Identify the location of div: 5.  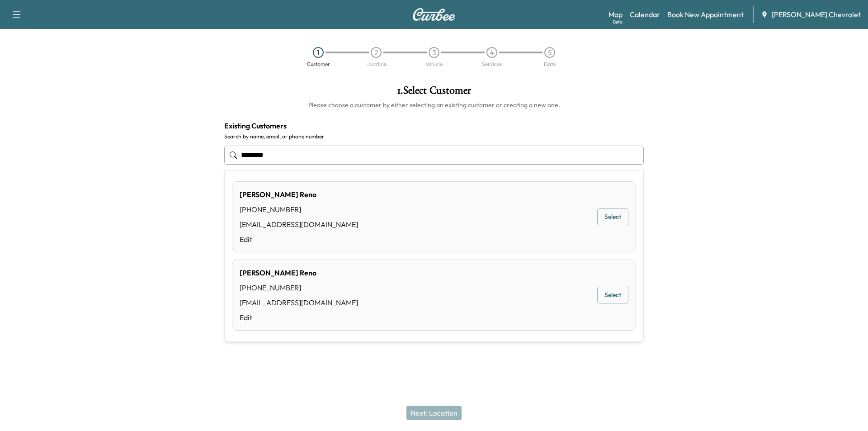
(550, 53).